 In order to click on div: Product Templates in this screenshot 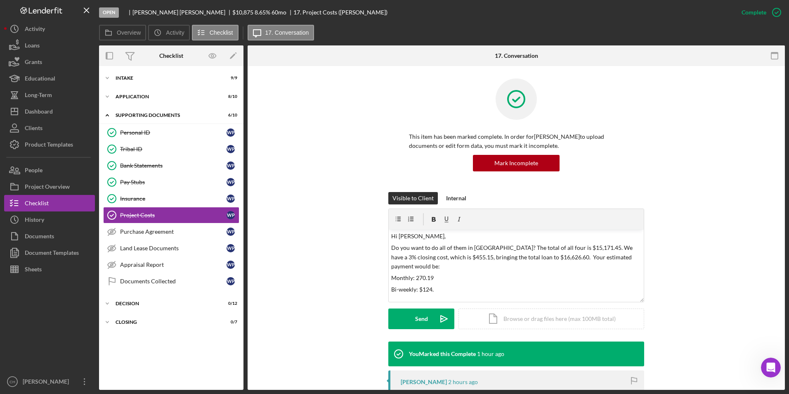, I will do `click(49, 145)`.